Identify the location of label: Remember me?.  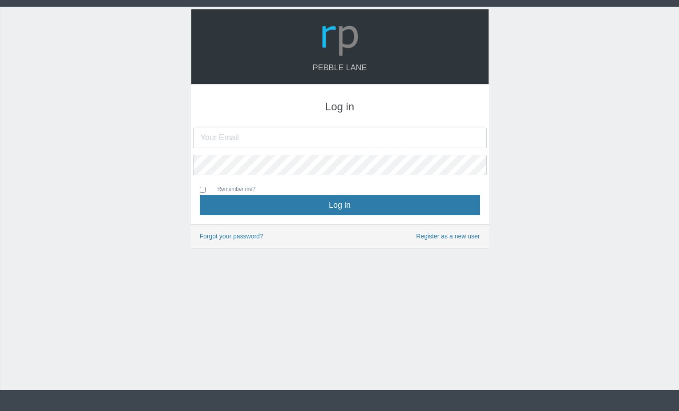
(232, 190).